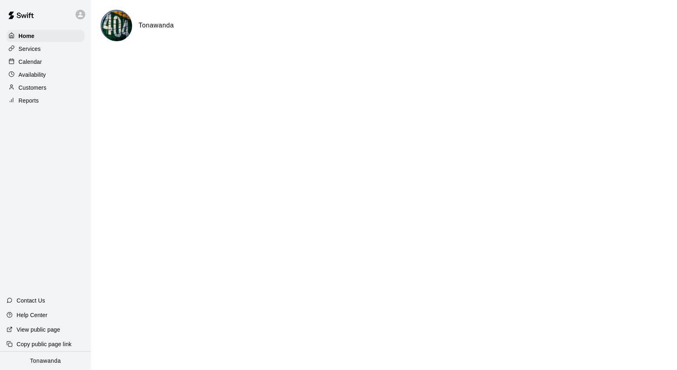 The height and width of the screenshot is (370, 677). Describe the element at coordinates (45, 75) in the screenshot. I see `div: Availability` at that location.